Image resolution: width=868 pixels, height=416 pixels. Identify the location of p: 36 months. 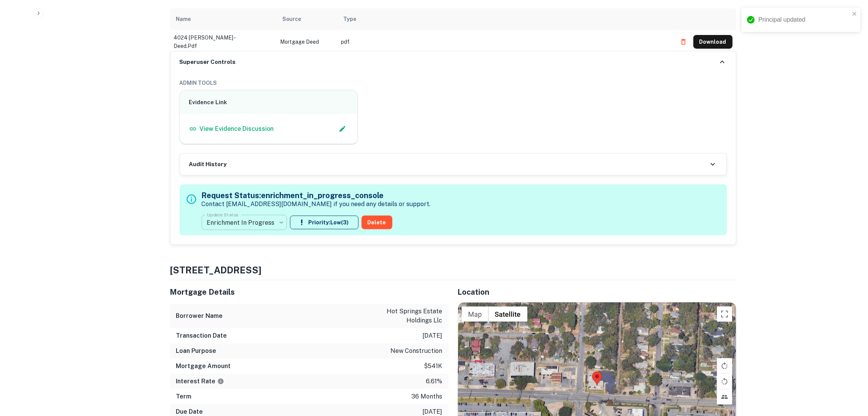
(427, 397).